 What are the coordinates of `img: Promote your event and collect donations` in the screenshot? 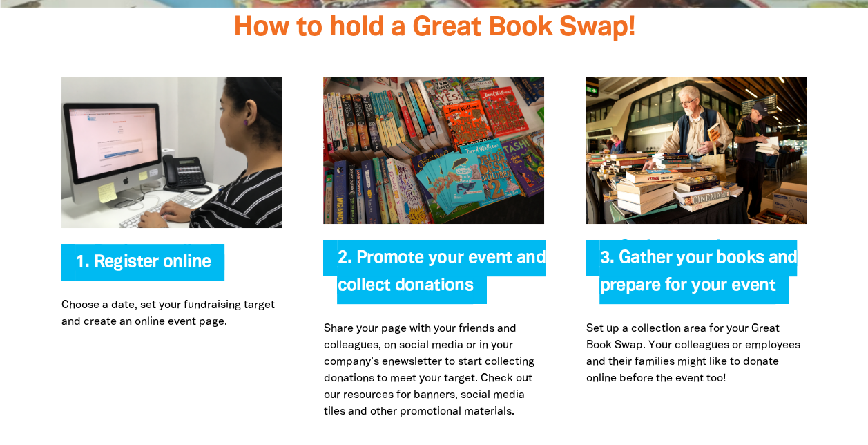 It's located at (434, 150).